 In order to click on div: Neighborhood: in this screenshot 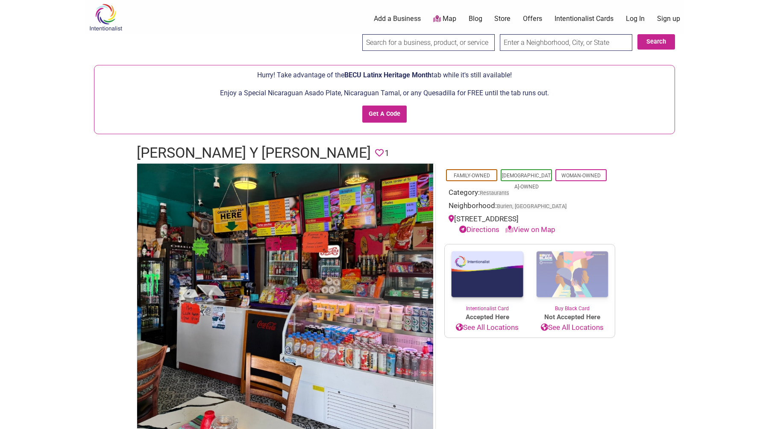, I will do `click(530, 207)`.